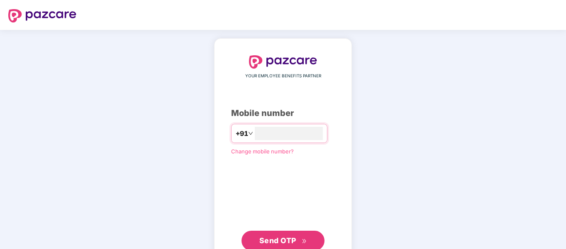 This screenshot has width=566, height=249. I want to click on span: double-right, so click(304, 241).